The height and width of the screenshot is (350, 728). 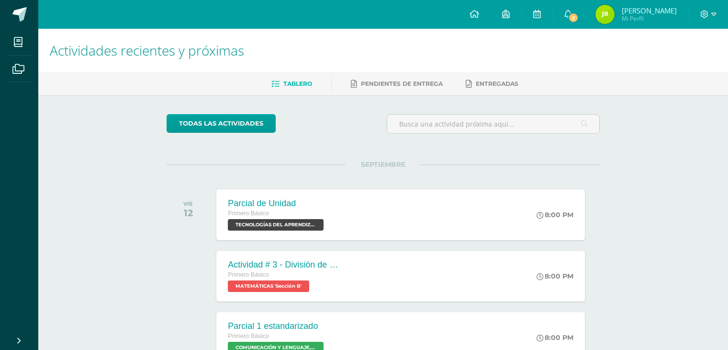 What do you see at coordinates (188, 213) in the screenshot?
I see `div: 12` at bounding box center [188, 213].